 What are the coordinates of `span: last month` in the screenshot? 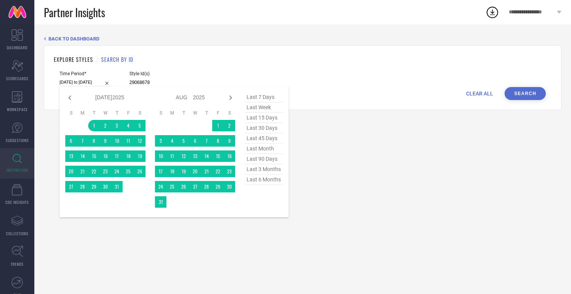 It's located at (264, 149).